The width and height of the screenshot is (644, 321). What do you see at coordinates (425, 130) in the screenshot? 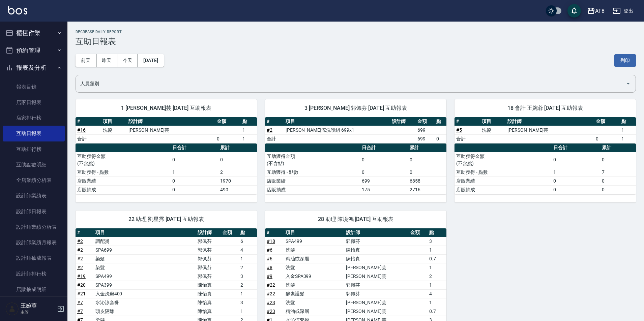
I see `td: 699` at bounding box center [425, 130].